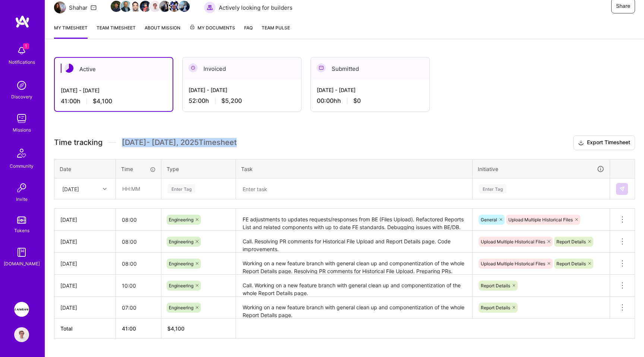 The image size is (644, 357). I want to click on div: Submitted, so click(370, 69).